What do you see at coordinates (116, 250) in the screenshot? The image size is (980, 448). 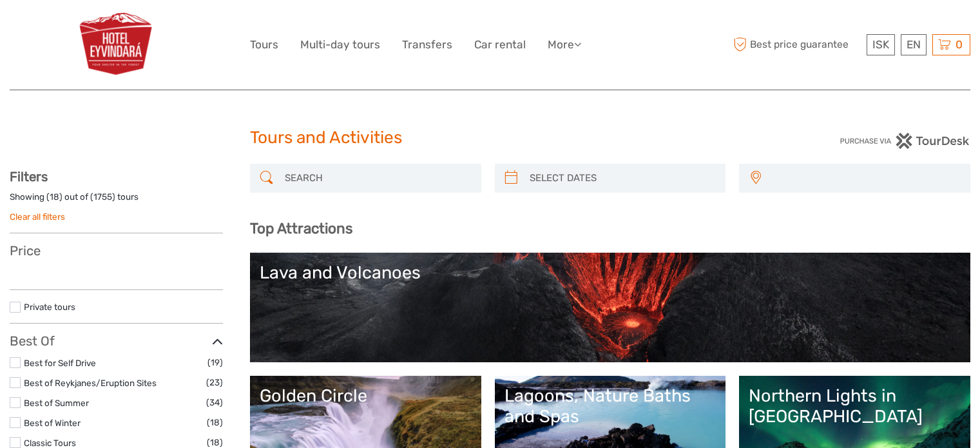 I see `h3: Price` at bounding box center [116, 250].